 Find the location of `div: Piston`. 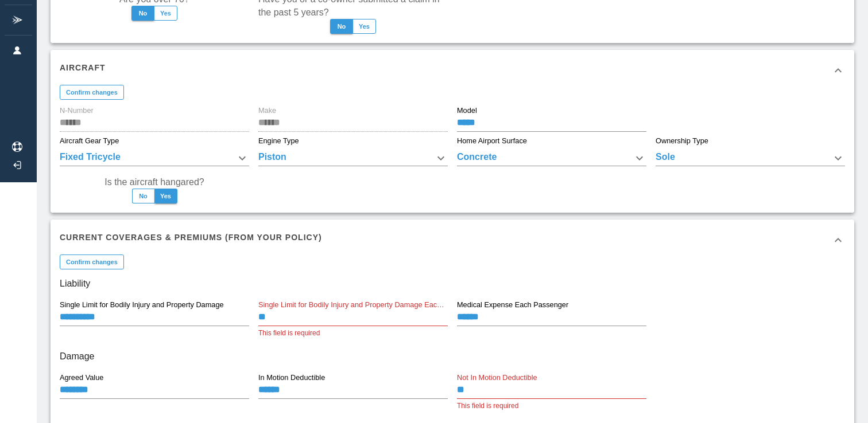

div: Piston is located at coordinates (354, 158).